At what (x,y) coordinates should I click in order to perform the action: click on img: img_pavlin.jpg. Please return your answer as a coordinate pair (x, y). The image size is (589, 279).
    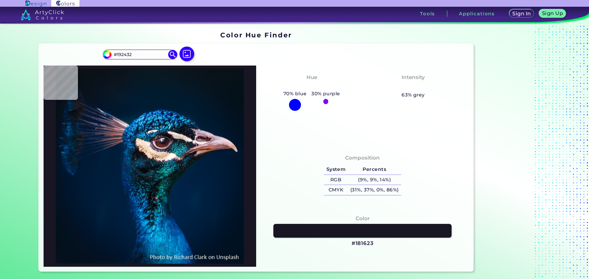
    Looking at the image, I should click on (150, 166).